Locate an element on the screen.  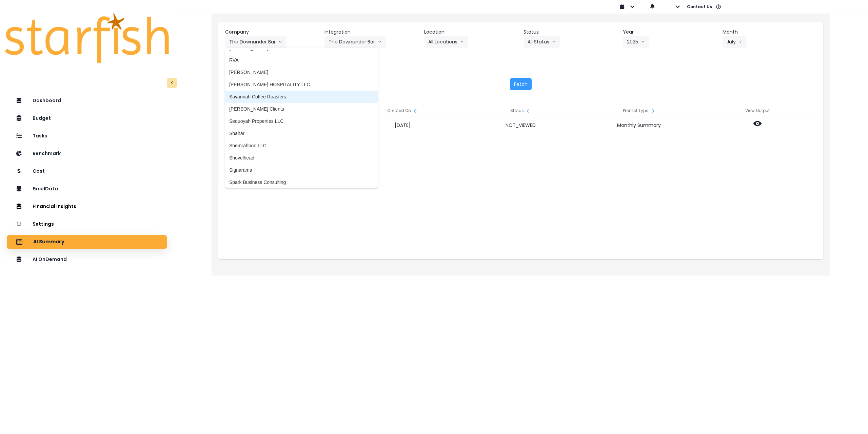
button: Benchmark is located at coordinates (87, 154).